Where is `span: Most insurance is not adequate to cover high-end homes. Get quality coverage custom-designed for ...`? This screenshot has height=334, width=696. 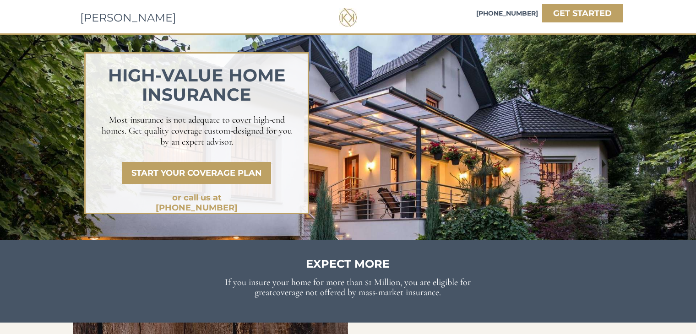
span: Most insurance is not adequate to cover high-end homes. Get quality coverage custom-designed for ... is located at coordinates (197, 131).